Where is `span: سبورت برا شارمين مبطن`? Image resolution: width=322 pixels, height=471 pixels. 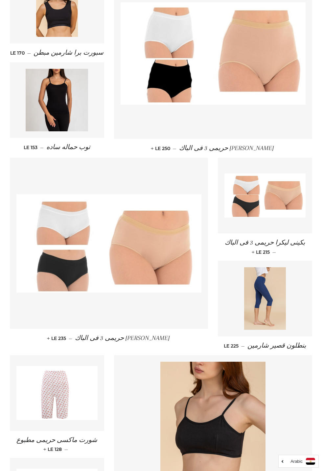 span: سبورت برا شارمين مبطن is located at coordinates (68, 53).